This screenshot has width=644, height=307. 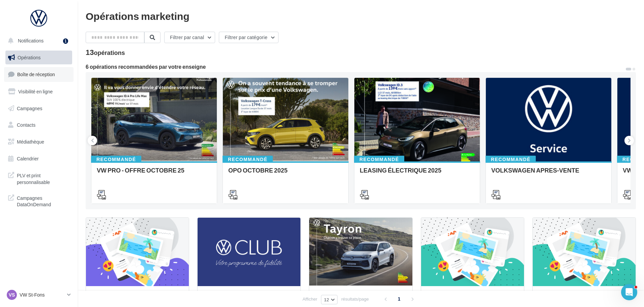 What do you see at coordinates (26, 125) in the screenshot?
I see `span: Contacts` at bounding box center [26, 125].